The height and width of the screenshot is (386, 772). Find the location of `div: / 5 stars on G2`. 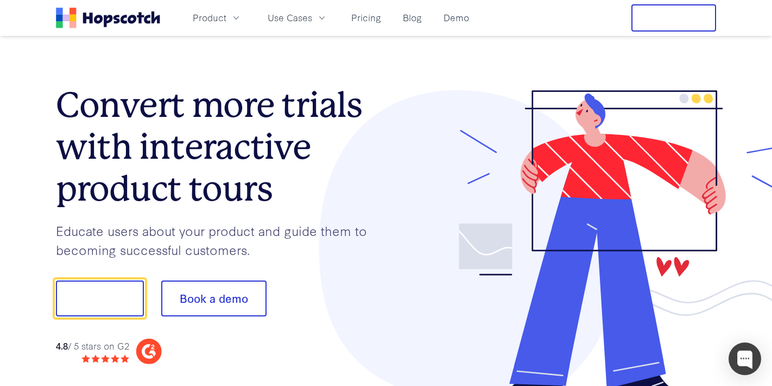

div: / 5 stars on G2 is located at coordinates (92, 345).